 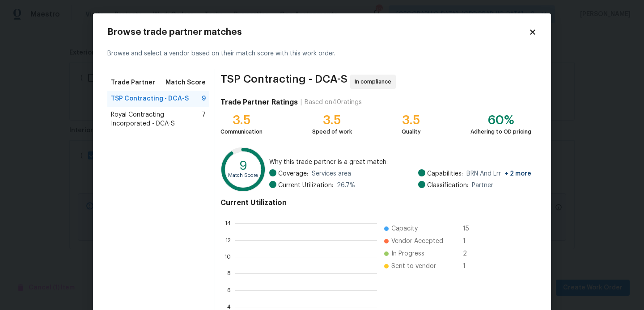 I want to click on text: 4, so click(x=229, y=307).